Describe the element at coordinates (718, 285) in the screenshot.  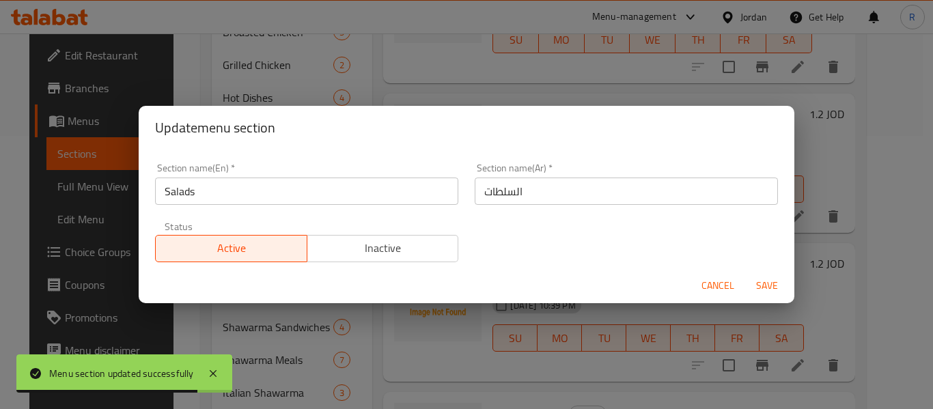
I see `span: Cancel` at that location.